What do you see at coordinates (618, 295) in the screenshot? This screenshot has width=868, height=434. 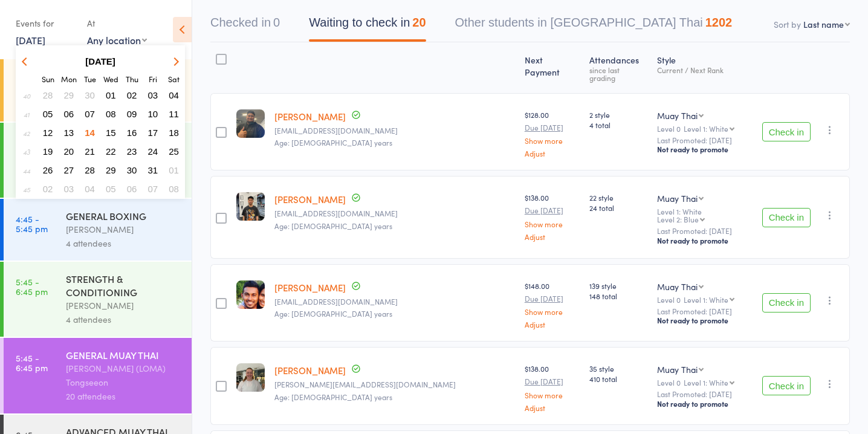 I see `span: 148 total` at bounding box center [618, 295].